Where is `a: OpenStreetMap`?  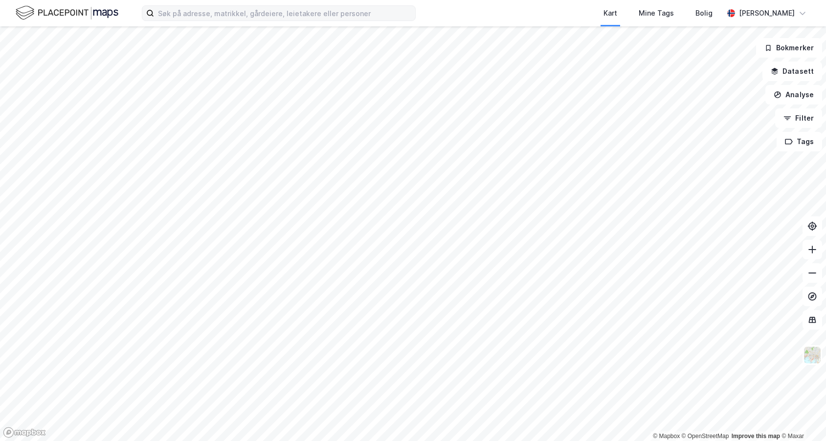
a: OpenStreetMap is located at coordinates (705, 436).